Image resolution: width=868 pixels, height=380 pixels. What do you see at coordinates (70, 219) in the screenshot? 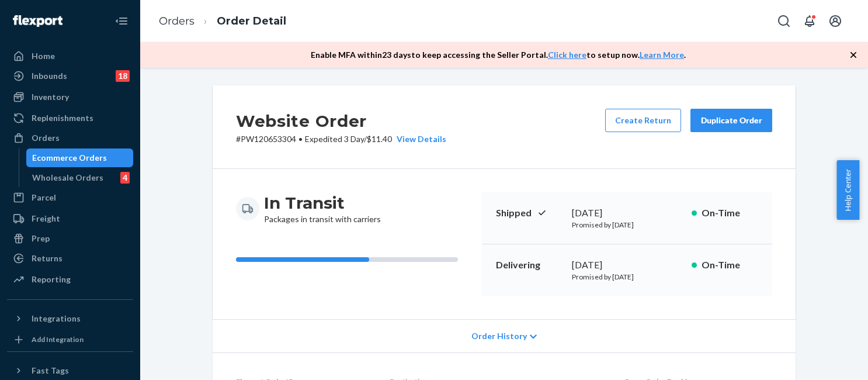
I see `a: Freight` at bounding box center [70, 219].